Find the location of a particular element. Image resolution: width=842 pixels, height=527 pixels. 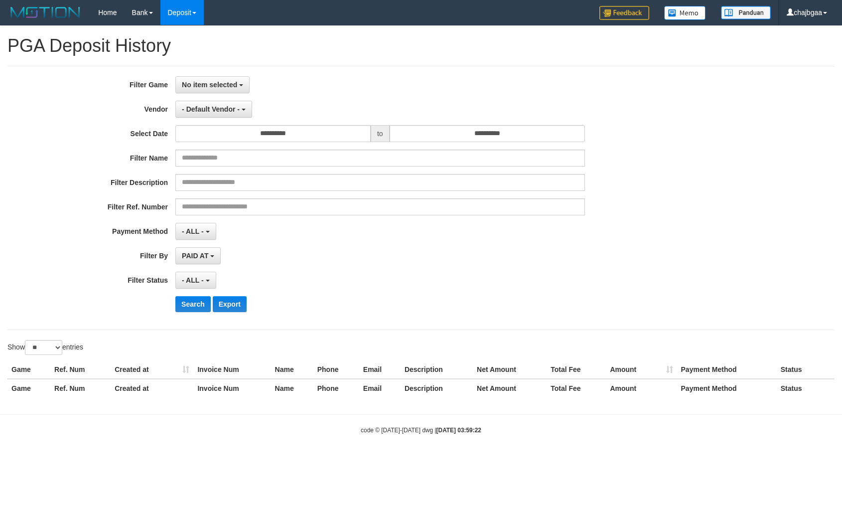

button: - Default Vendor - is located at coordinates (214, 109).